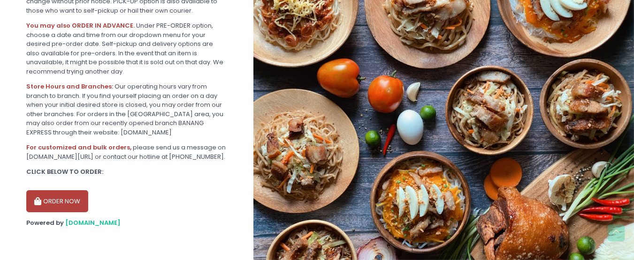 This screenshot has height=260, width=634. I want to click on div: Powered by, so click(127, 223).